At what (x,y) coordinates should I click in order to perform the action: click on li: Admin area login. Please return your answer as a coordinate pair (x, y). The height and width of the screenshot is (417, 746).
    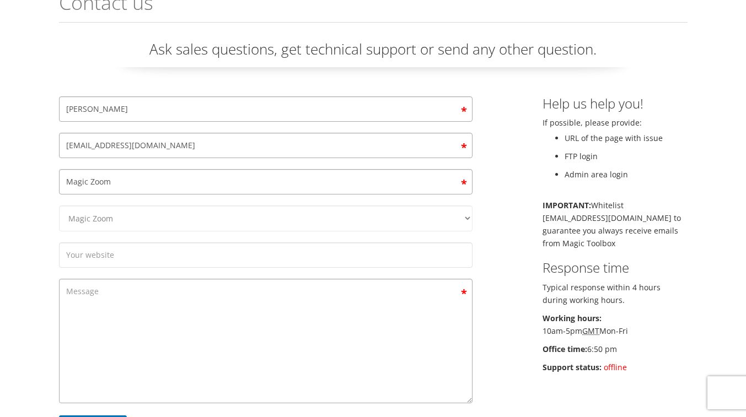
    Looking at the image, I should click on (626, 174).